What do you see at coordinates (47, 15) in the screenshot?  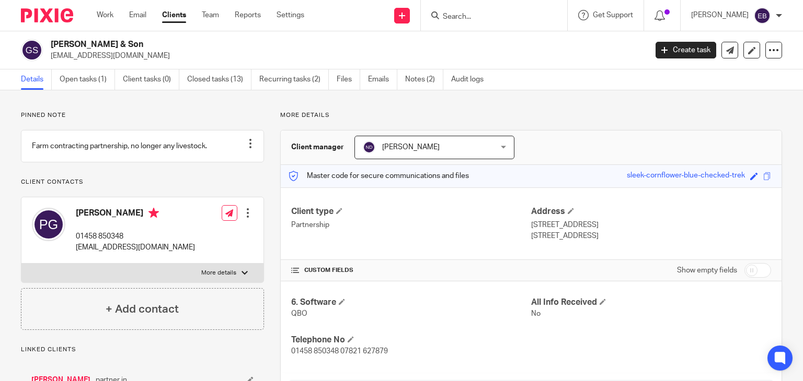 I see `img: Pixie` at bounding box center [47, 15].